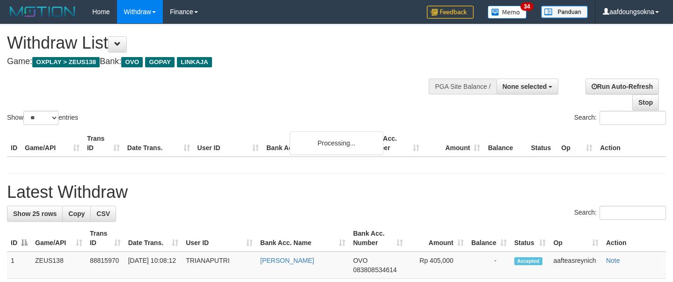 This screenshot has width=673, height=282. What do you see at coordinates (43, 12) in the screenshot?
I see `img: MOTION_logo.png` at bounding box center [43, 12].